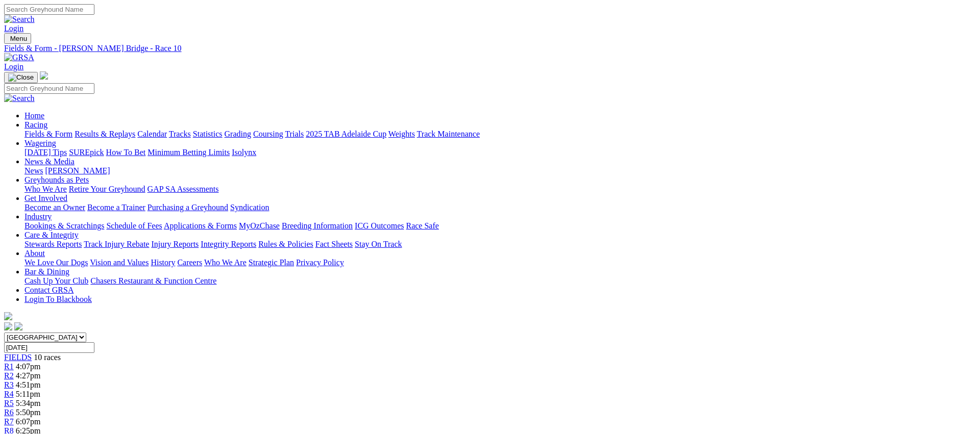  I want to click on input: Select date, so click(49, 348).